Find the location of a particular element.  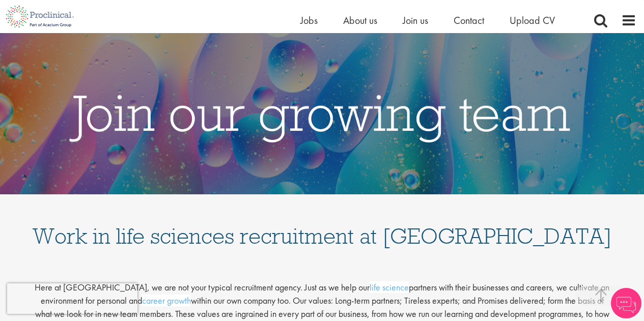

a: career growth is located at coordinates (167, 301).